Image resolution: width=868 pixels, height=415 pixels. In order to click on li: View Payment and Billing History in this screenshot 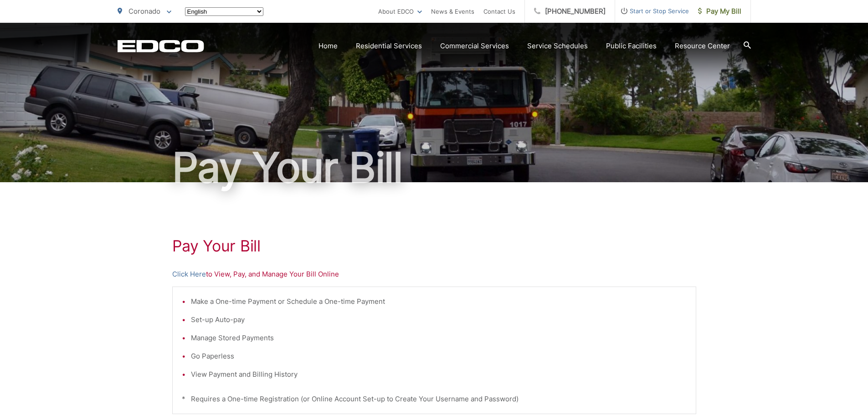, I will do `click(439, 374)`.